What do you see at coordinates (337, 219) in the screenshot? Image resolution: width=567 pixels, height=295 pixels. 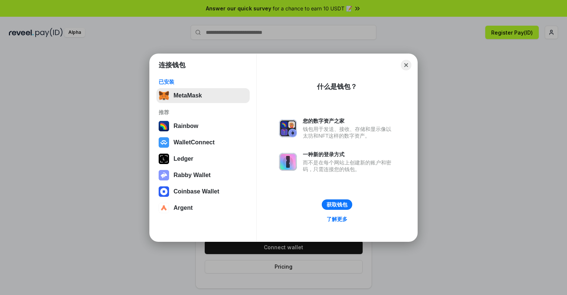 I see `div: 了解更多` at bounding box center [337, 219].